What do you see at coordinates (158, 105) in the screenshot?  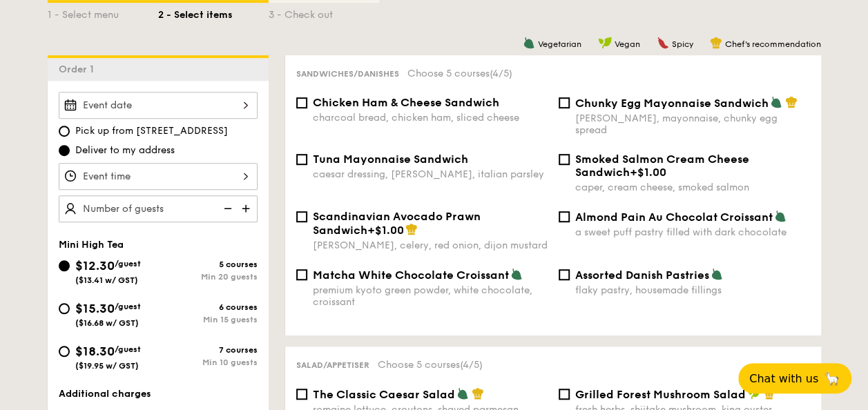 I see `input: Event date` at bounding box center [158, 105].